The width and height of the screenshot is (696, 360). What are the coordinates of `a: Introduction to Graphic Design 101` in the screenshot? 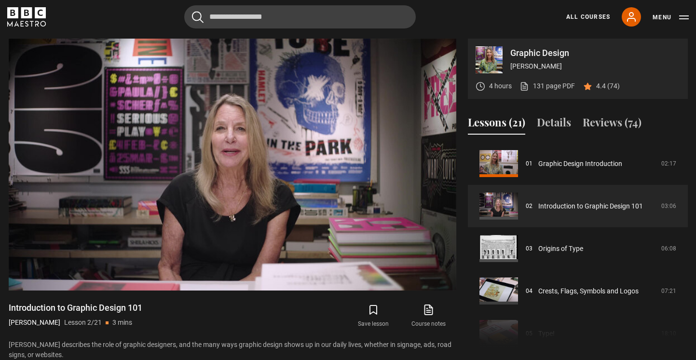 It's located at (590, 206).